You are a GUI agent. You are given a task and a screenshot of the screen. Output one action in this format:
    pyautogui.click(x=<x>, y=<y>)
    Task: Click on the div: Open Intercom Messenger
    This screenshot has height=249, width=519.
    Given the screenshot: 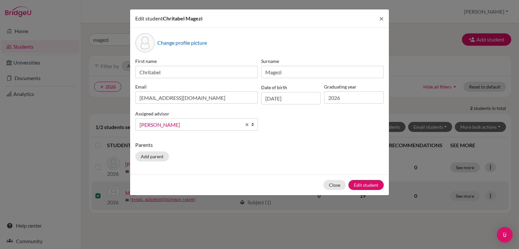 What is the action you would take?
    pyautogui.click(x=505, y=235)
    